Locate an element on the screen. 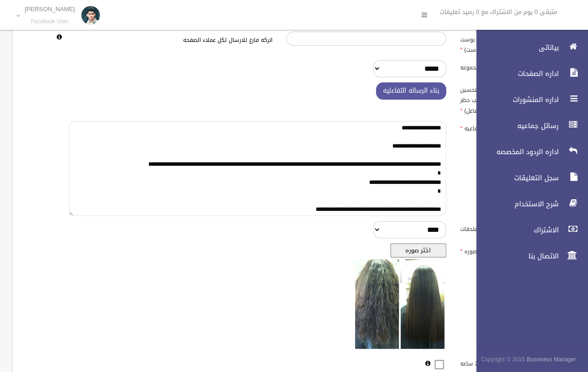  strong: Bussiness Manager is located at coordinates (551, 360).